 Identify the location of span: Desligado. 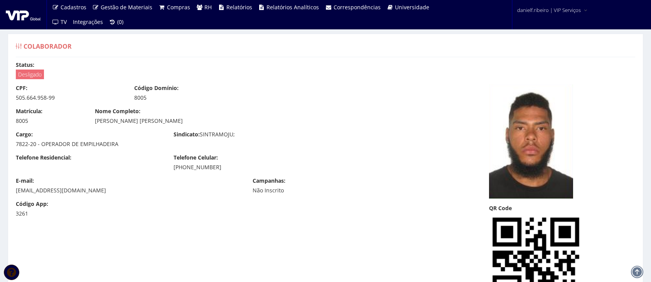
(30, 74).